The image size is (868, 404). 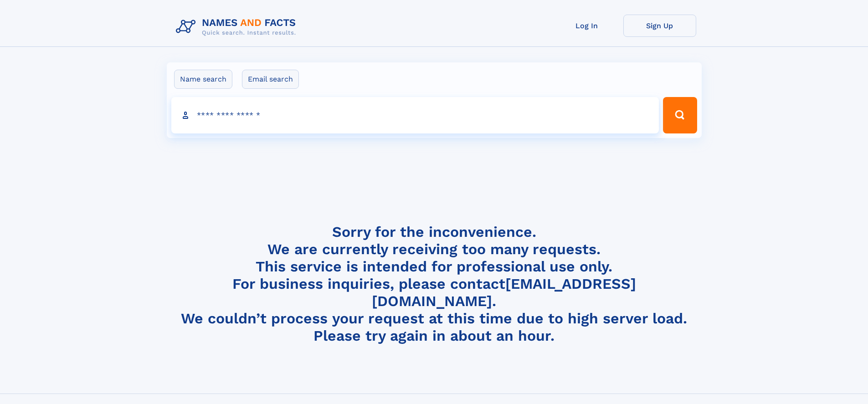 What do you see at coordinates (238, 27) in the screenshot?
I see `img: Logo Names and Facts` at bounding box center [238, 27].